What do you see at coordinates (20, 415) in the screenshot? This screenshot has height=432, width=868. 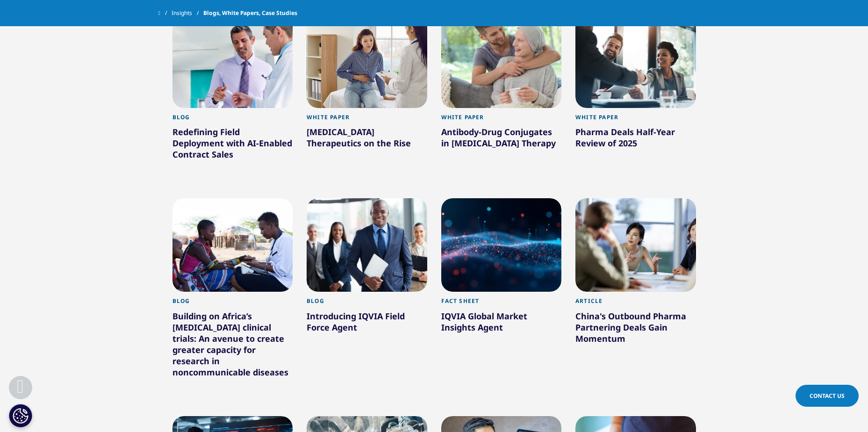 I see `button: Paramètres des cookies` at bounding box center [20, 415].